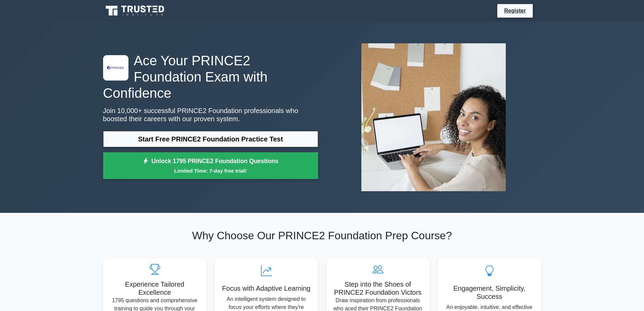 This screenshot has height=311, width=644. I want to click on a: Unlock 1795 PRINCE2 Foundation QuestionsLimited Time: 7-day free trial!, so click(210, 166).